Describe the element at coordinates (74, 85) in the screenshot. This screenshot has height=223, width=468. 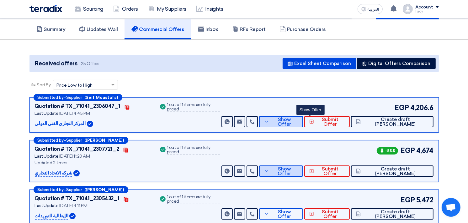
I see `span: Price Low to High` at that location.